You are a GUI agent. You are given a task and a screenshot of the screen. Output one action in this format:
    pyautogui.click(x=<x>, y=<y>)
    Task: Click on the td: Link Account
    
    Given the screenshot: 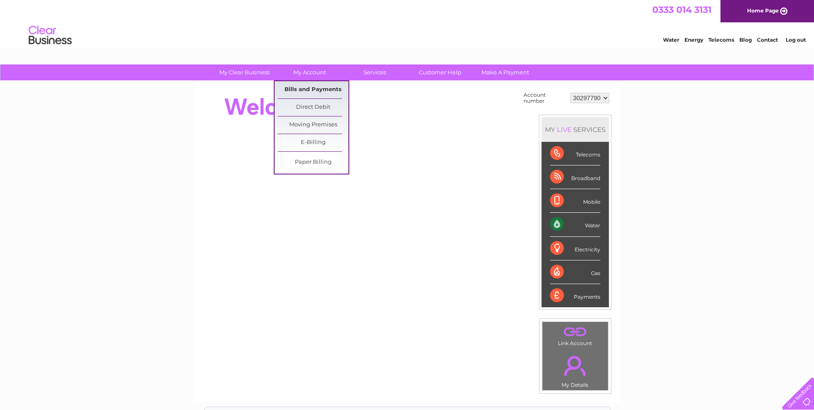 What is the action you would take?
    pyautogui.click(x=575, y=334)
    